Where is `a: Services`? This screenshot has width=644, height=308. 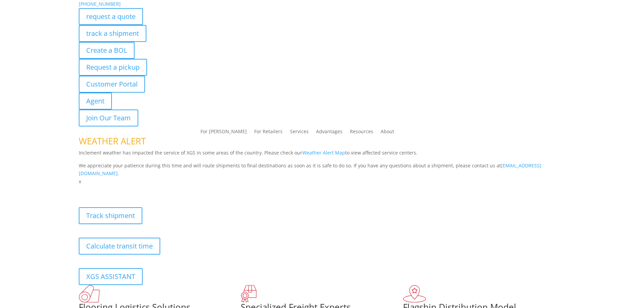
a: Services is located at coordinates (299, 133).